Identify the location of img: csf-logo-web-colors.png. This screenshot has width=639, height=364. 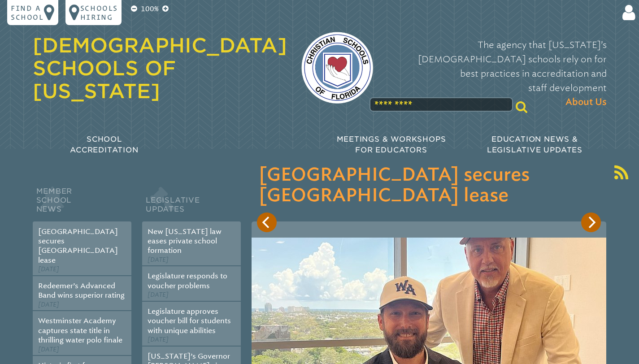
(338, 68).